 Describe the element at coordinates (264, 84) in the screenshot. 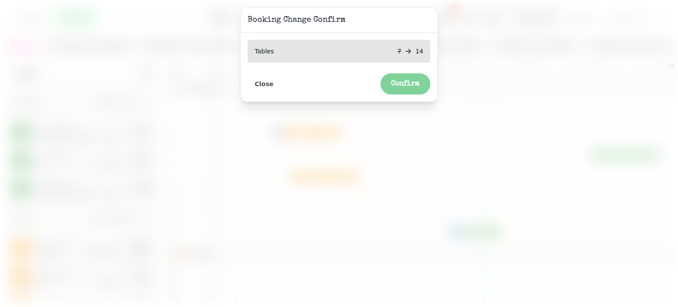

I see `button: Close` at that location.